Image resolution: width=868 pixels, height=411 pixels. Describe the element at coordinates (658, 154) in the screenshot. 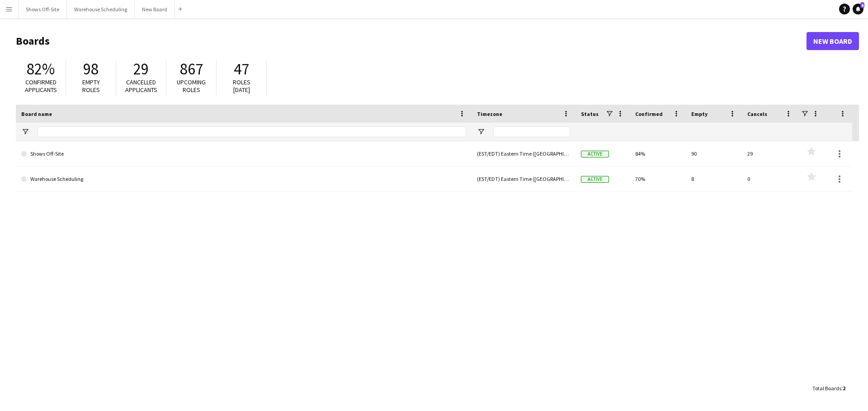

I see `div: 84%` at that location.